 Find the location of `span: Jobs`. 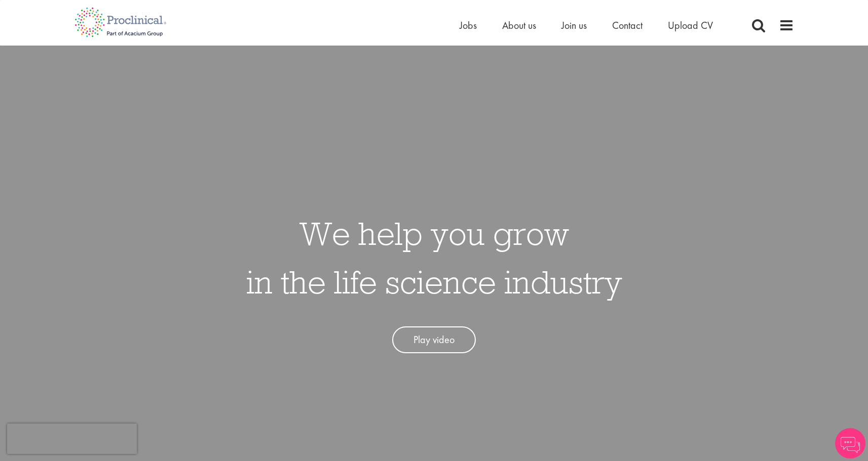

span: Jobs is located at coordinates (468, 25).